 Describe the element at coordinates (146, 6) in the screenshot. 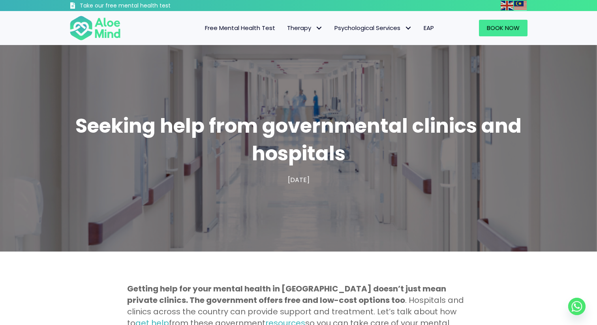

I see `h3: Take our free mental health test` at that location.